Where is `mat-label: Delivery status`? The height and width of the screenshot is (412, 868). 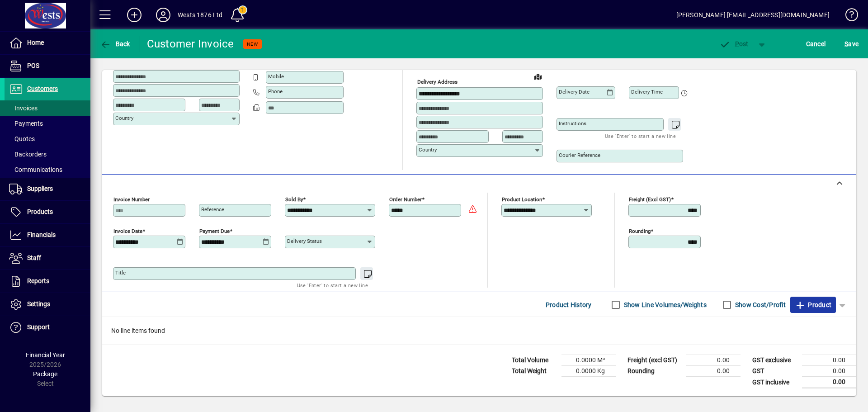 mat-label: Delivery status is located at coordinates (304, 241).